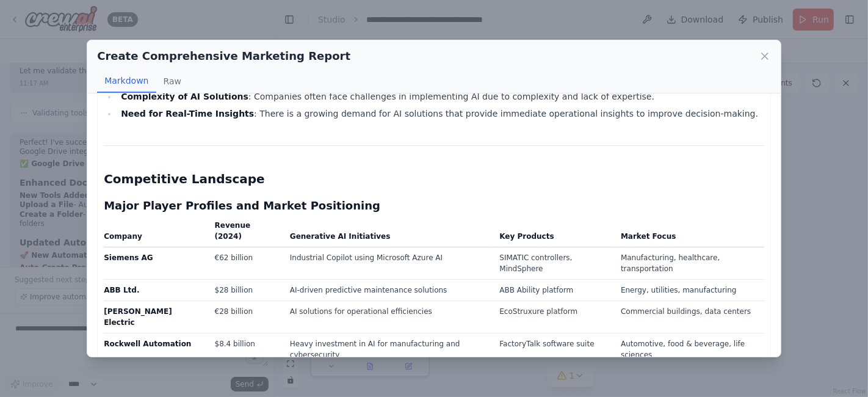 This screenshot has height=397, width=868. What do you see at coordinates (122, 290) in the screenshot?
I see `strong: ABB Ltd.` at bounding box center [122, 290].